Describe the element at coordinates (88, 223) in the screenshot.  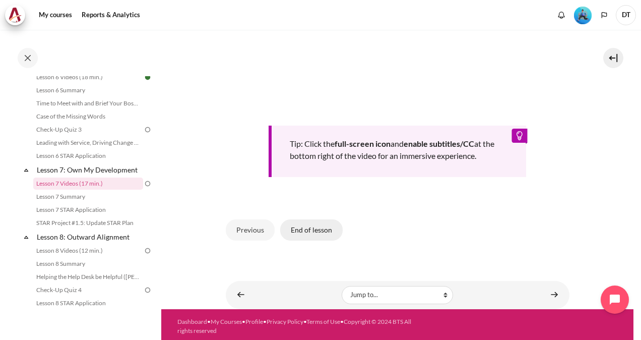
I see `a: STAR Project #1.5: Update STAR Plan` at that location.